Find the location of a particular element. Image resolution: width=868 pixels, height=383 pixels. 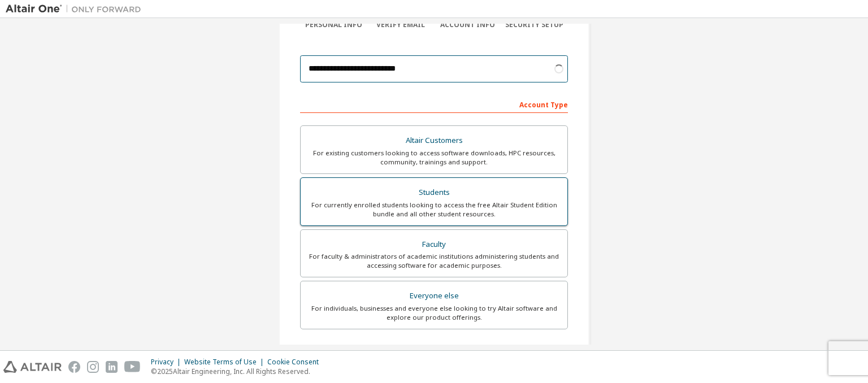

div: Personal Info is located at coordinates (334, 25).